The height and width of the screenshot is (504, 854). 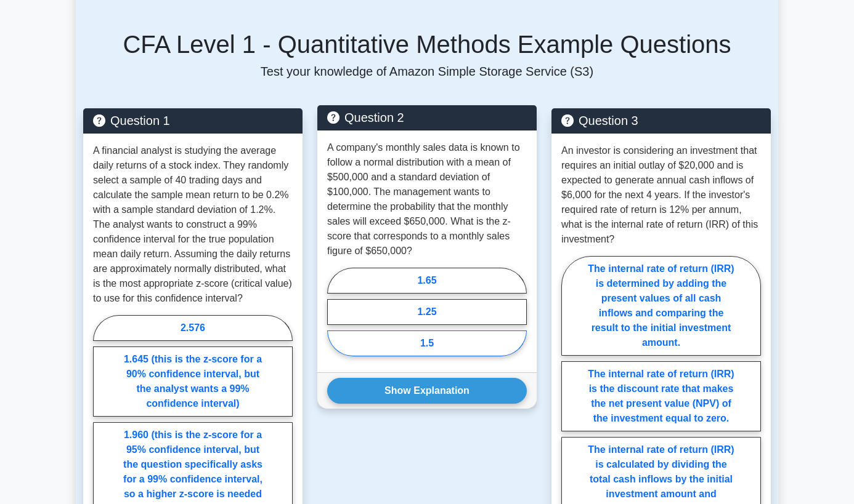 What do you see at coordinates (193, 328) in the screenshot?
I see `label: 2.576` at bounding box center [193, 328].